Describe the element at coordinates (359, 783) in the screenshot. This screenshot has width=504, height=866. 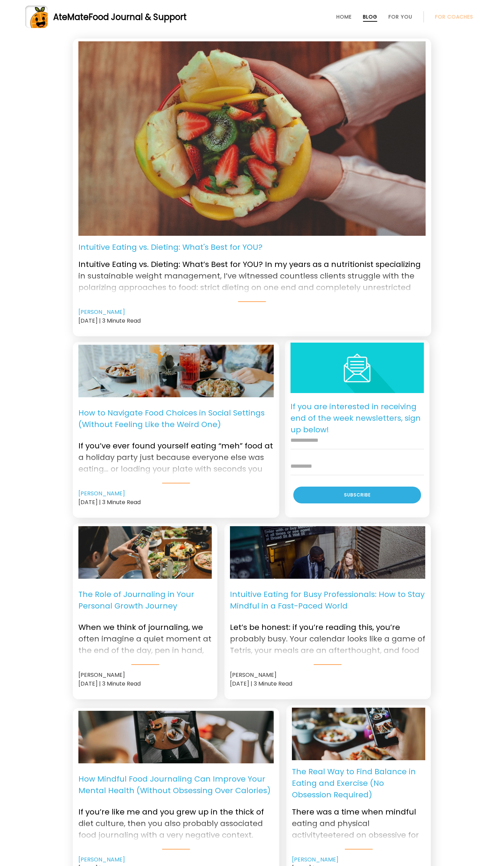
I see `p: The Real Way to Find Balance in Eating and Exercise (No Obsession Required)` at that location.